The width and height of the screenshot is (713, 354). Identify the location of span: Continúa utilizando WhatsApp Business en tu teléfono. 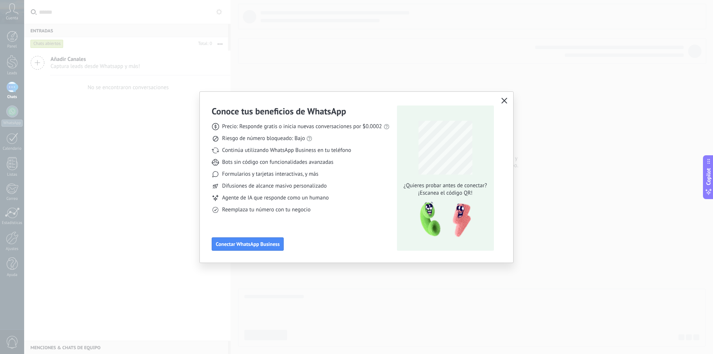
(286, 150).